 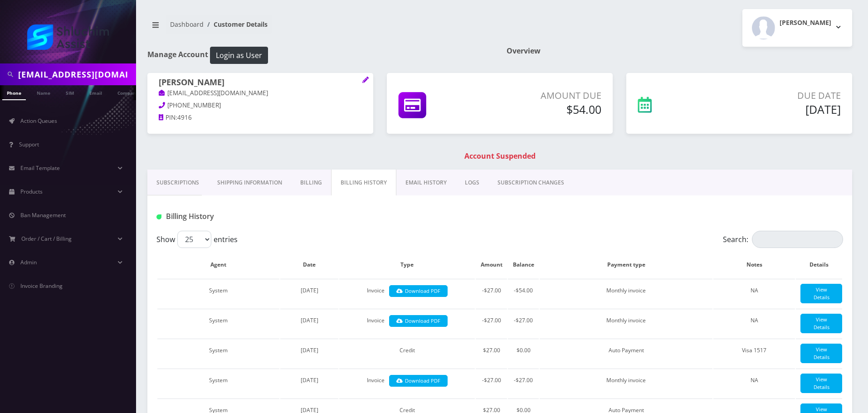 I want to click on span: Admin, so click(x=28, y=262).